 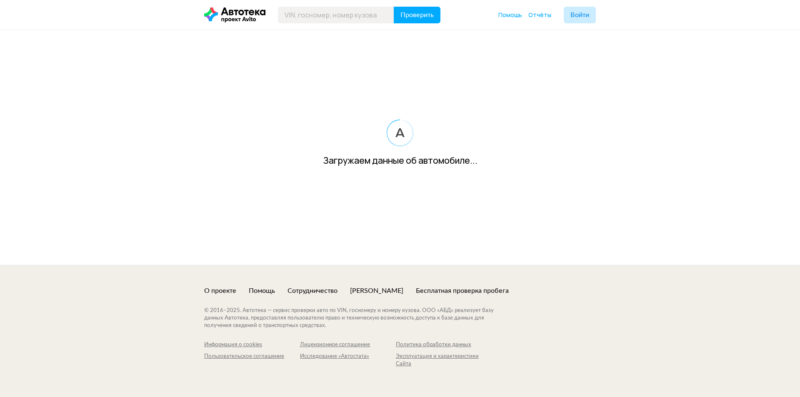 I want to click on div: Бесплатная проверка пробега, so click(x=462, y=291).